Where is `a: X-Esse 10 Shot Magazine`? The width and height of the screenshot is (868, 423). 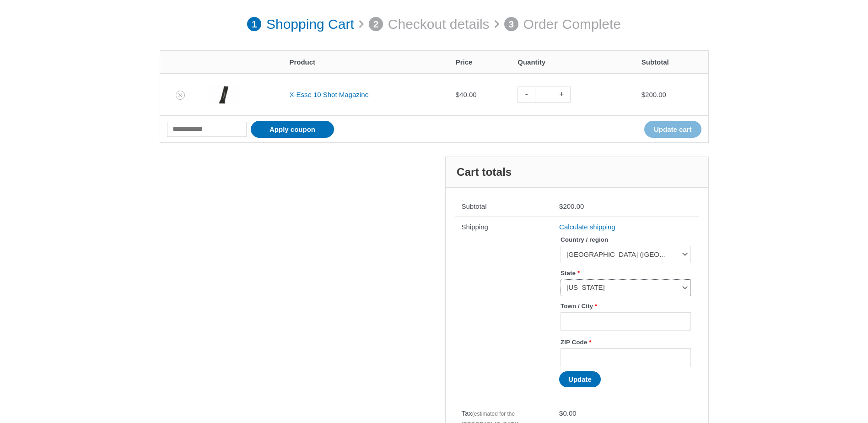
a: X-Esse 10 Shot Magazine is located at coordinates (328, 94).